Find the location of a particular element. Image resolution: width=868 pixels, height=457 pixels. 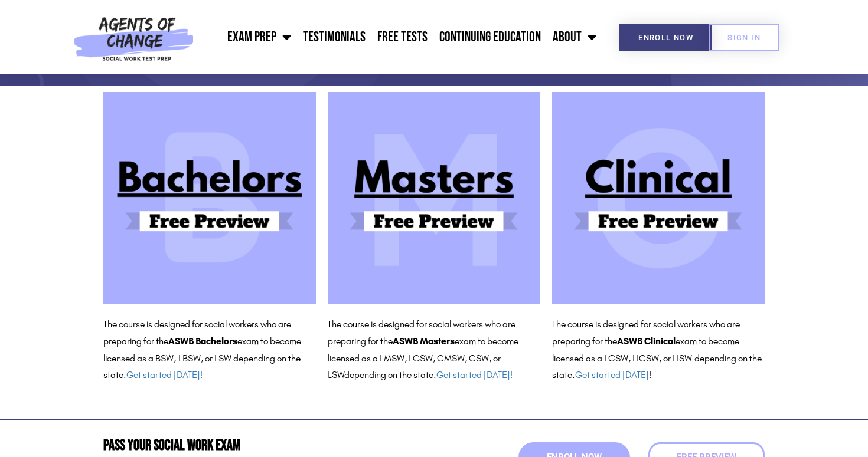

a: About is located at coordinates (574, 37).